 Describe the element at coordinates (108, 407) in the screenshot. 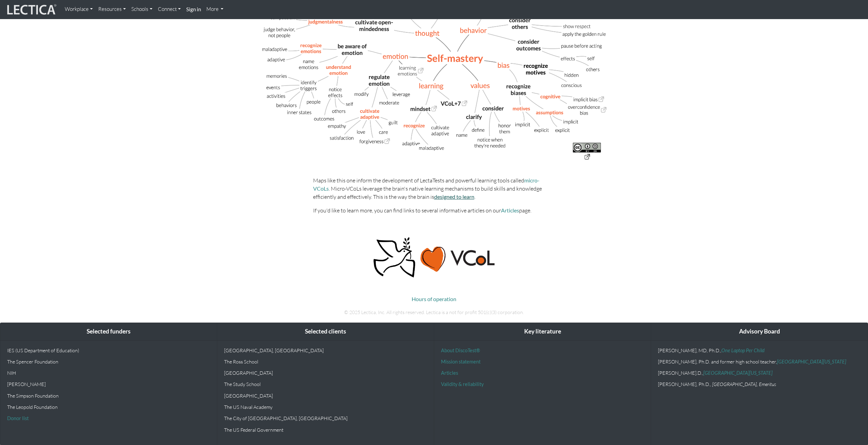

I see `p: The Leopold Foundation` at that location.